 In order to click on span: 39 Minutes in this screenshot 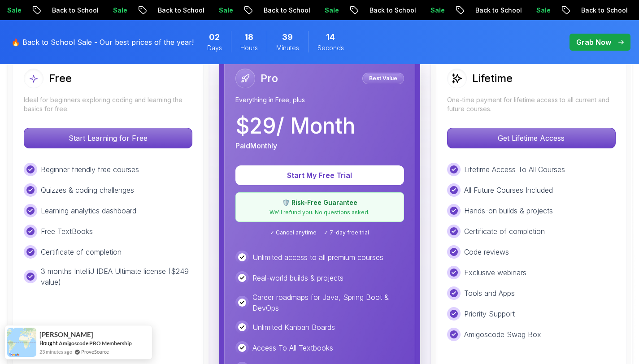, I will do `click(287, 37)`.